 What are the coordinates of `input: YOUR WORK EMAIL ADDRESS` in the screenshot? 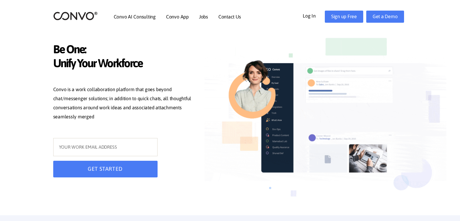 It's located at (105, 147).